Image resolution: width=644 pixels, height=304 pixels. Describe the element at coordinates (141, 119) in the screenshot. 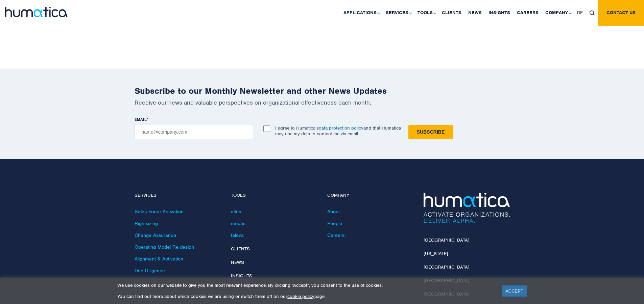

I see `span: EMAIL` at that location.